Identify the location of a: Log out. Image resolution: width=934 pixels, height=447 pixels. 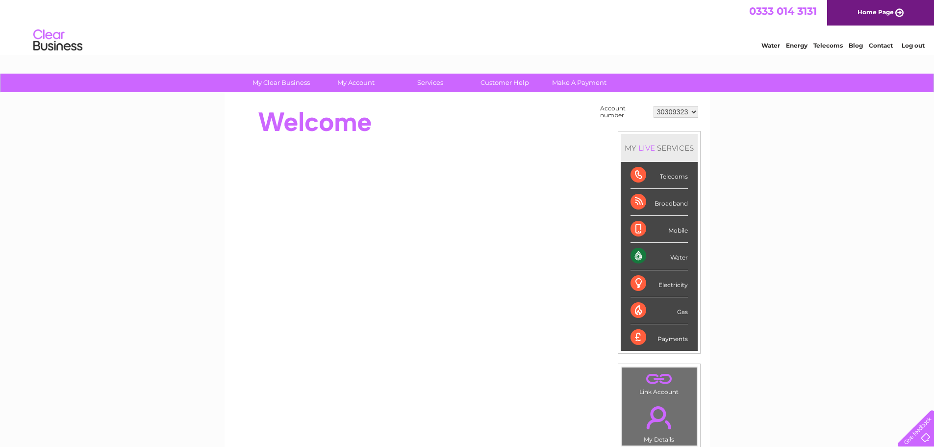
(913, 45).